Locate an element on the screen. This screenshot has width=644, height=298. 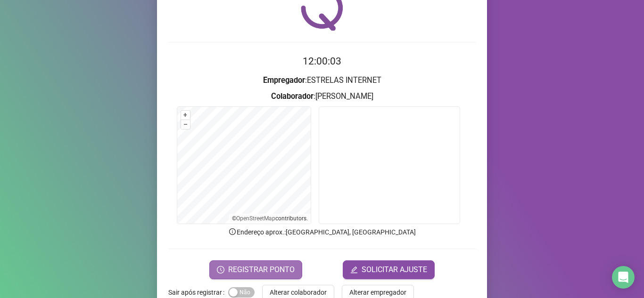
span: Alterar colaborador is located at coordinates (298, 293).